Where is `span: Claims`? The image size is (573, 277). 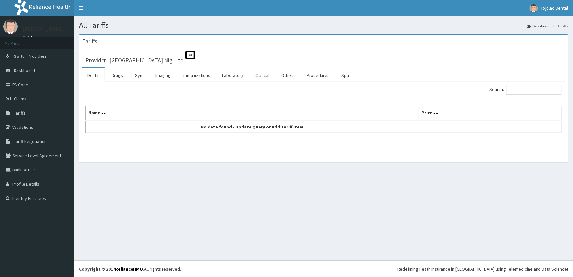 span: Claims is located at coordinates (20, 99).